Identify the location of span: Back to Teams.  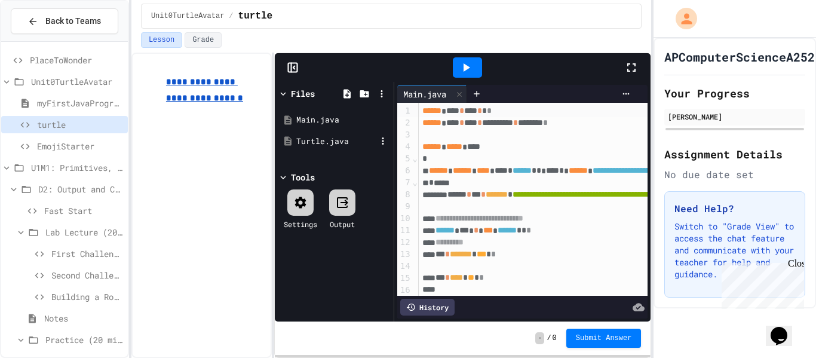
(73, 21).